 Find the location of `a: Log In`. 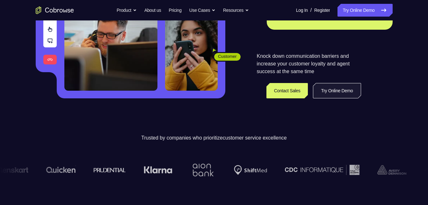

a: Log In is located at coordinates (302, 10).